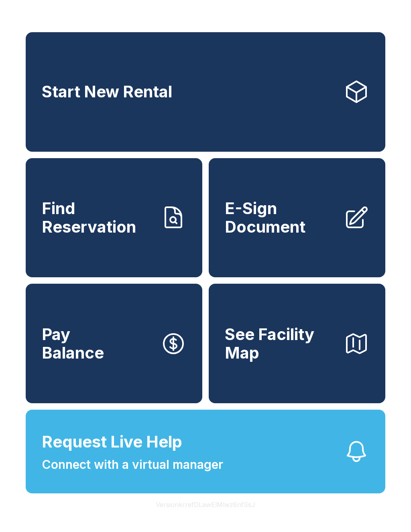 The height and width of the screenshot is (532, 411). Describe the element at coordinates (114, 217) in the screenshot. I see `a: Find Reservation` at that location.